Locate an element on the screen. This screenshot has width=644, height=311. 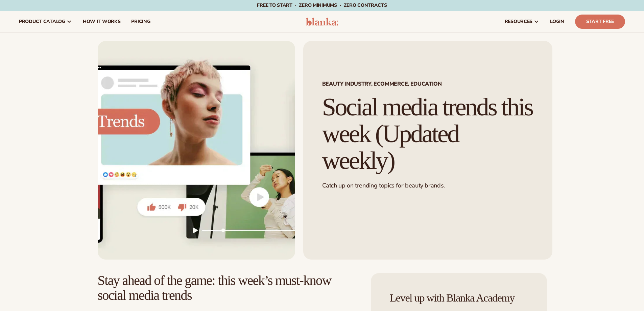
span: pricing is located at coordinates (141, 22).